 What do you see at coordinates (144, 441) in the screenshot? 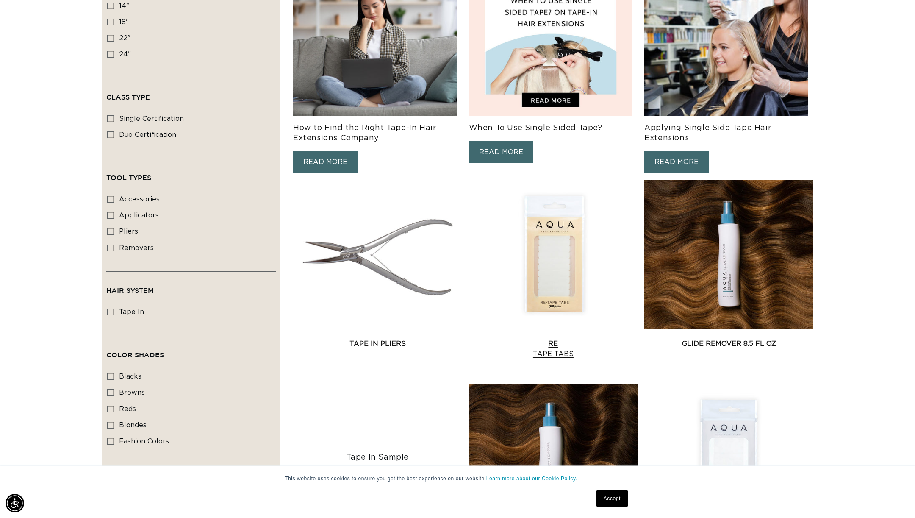
I see `span: fashion colors` at bounding box center [144, 441].